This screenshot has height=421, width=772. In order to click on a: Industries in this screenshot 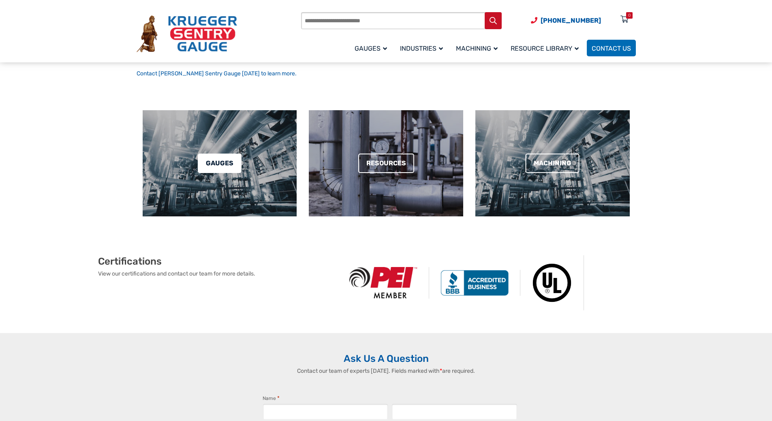, I will do `click(423, 48)`.